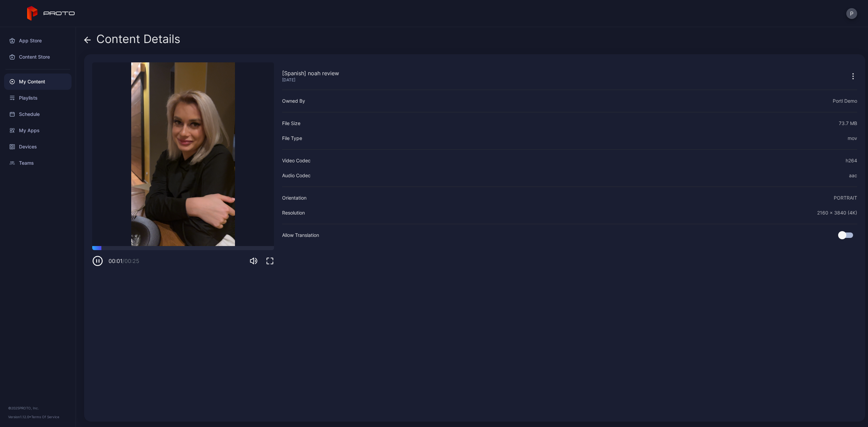  What do you see at coordinates (837, 213) in the screenshot?
I see `div: 2160 x 3840 (4K)` at bounding box center [837, 213].